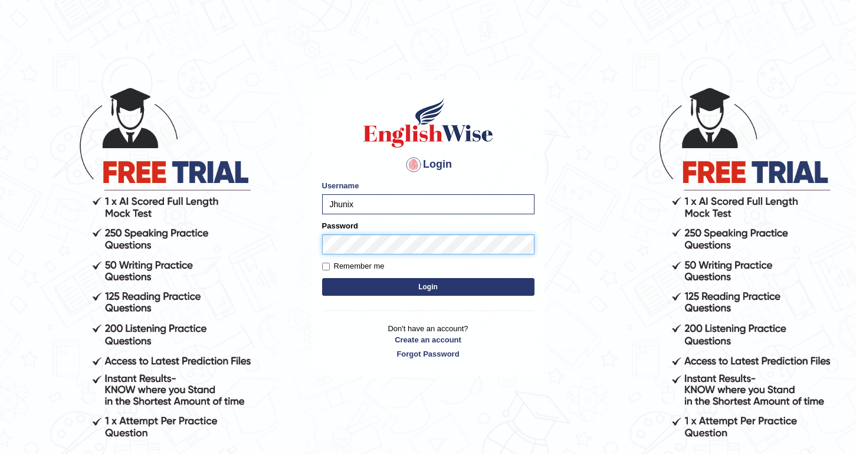 Image resolution: width=856 pixels, height=454 pixels. I want to click on p: Don't have an account?, so click(428, 341).